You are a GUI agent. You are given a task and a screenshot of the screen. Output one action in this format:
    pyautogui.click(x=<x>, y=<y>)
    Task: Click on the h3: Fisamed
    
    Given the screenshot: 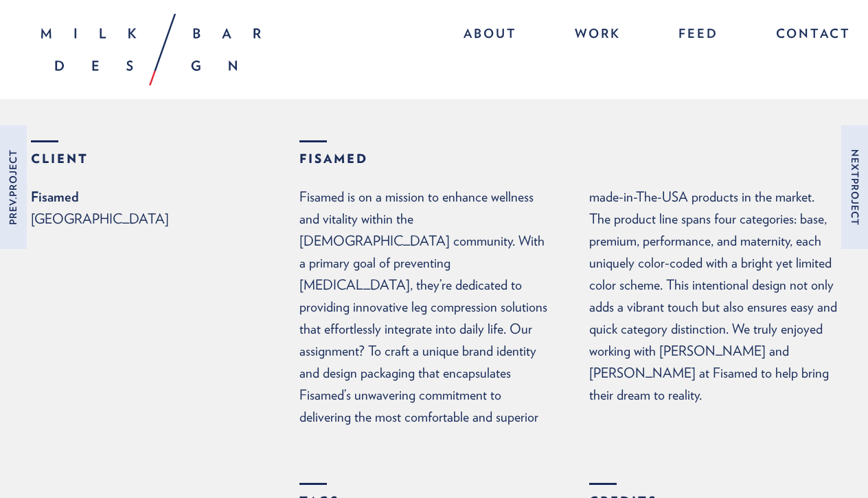 What is the action you would take?
    pyautogui.click(x=568, y=159)
    